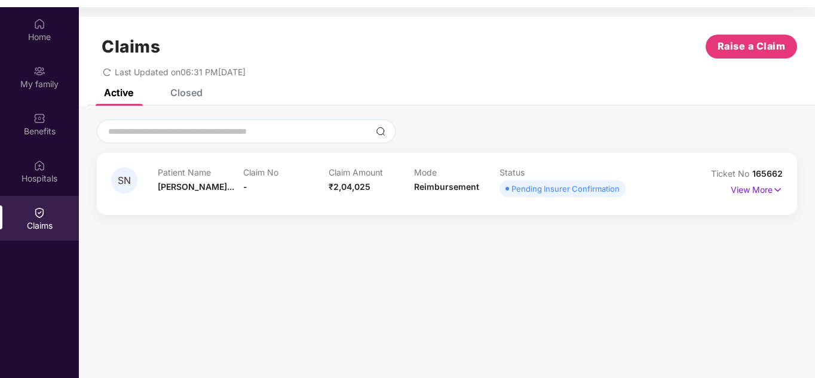 The image size is (815, 378). I want to click on p: Claim No, so click(286, 172).